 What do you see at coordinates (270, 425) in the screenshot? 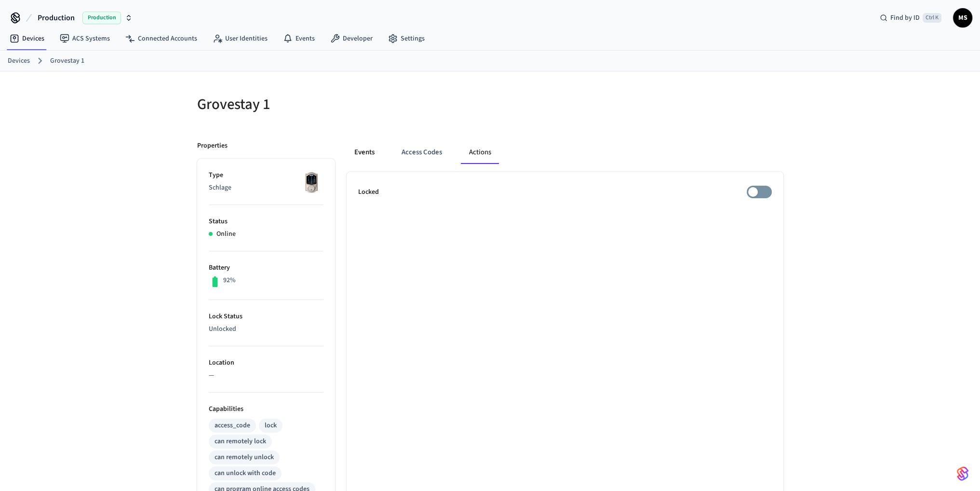
I see `div: lock` at bounding box center [270, 425].